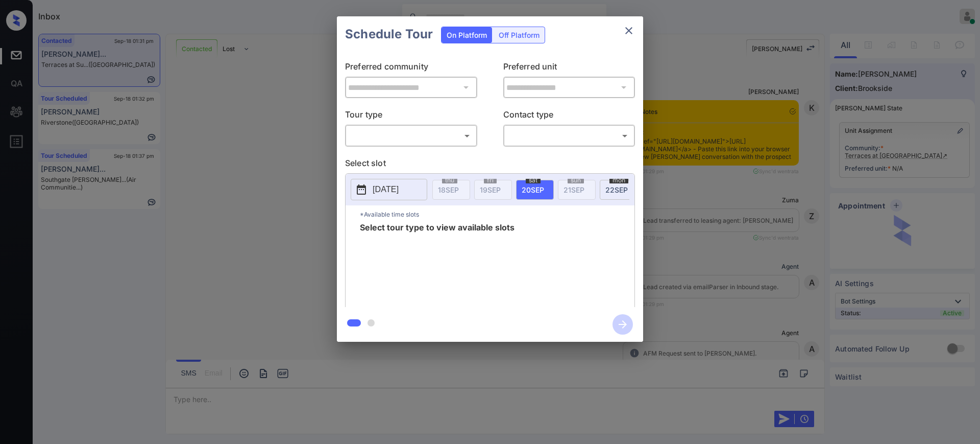 This screenshot has height=444, width=980. Describe the element at coordinates (466, 35) in the screenshot. I see `div: On Platform` at that location.